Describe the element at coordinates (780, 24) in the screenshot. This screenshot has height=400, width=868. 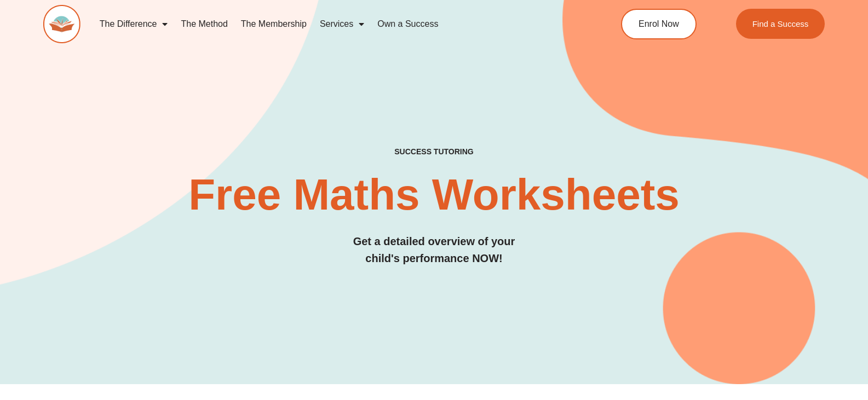
I see `a: Find a Success` at that location.